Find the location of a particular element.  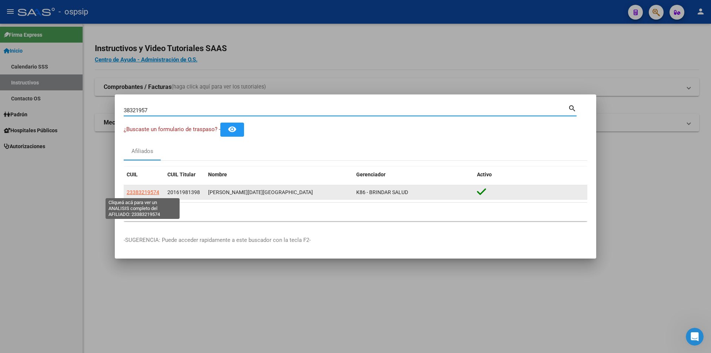

mat-icon: remove_red_eye is located at coordinates (232, 129).